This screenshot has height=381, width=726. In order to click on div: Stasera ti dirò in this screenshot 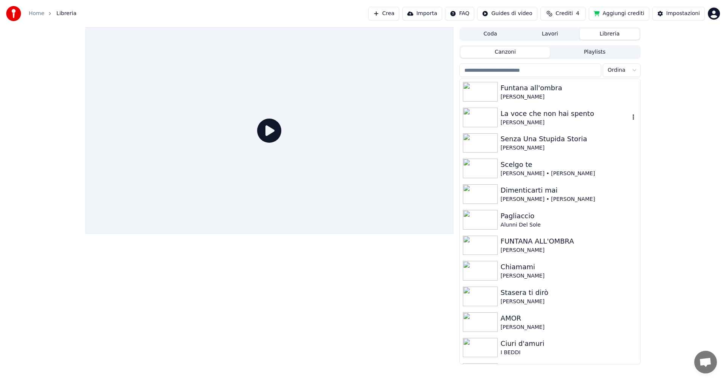, I will do `click(568, 293)`.